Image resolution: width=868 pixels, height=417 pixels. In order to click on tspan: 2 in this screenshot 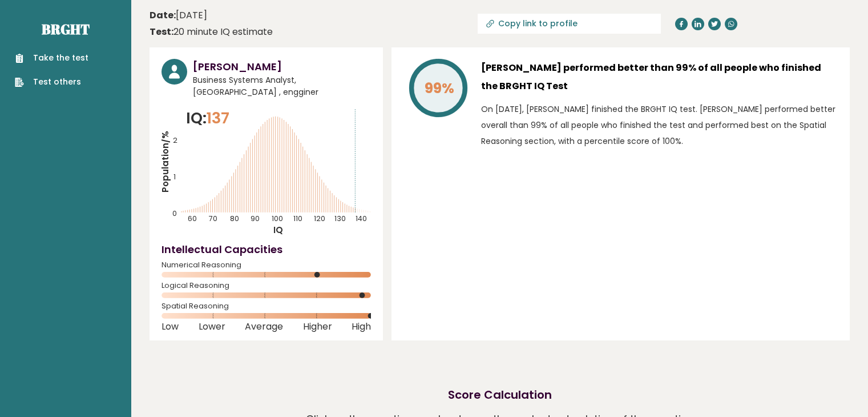, I will do `click(175, 140)`.